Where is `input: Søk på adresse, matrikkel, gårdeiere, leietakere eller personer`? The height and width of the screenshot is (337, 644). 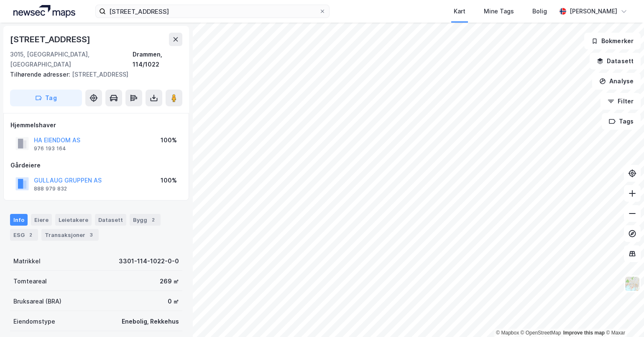
input: Søk på adresse, matrikkel, gårdeiere, leietakere eller personer is located at coordinates (213, 11).